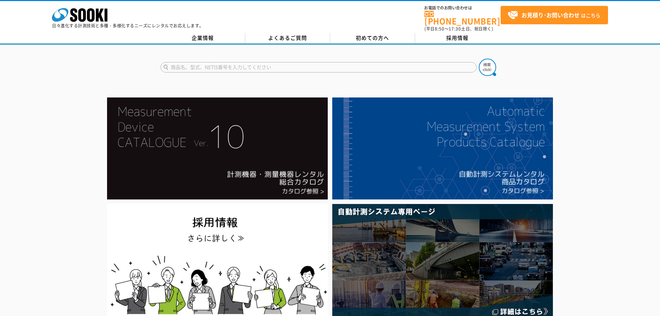  I want to click on span: (平日 ～ 土日、祝日除く), so click(459, 29).